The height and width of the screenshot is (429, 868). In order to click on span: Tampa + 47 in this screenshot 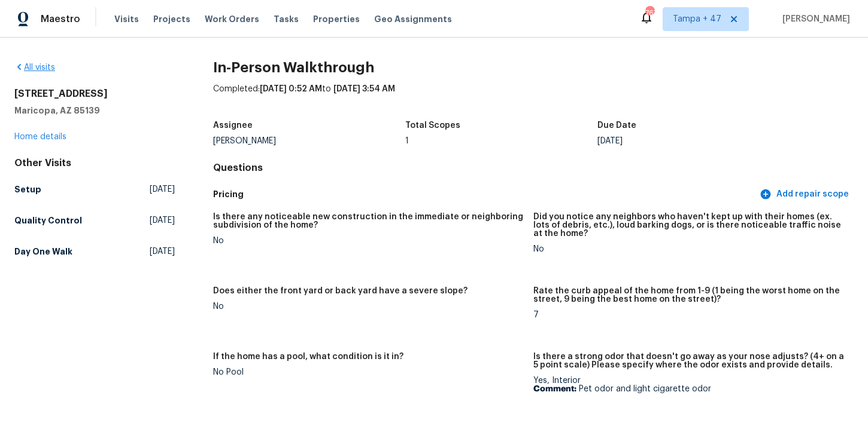, I will do `click(697, 19)`.